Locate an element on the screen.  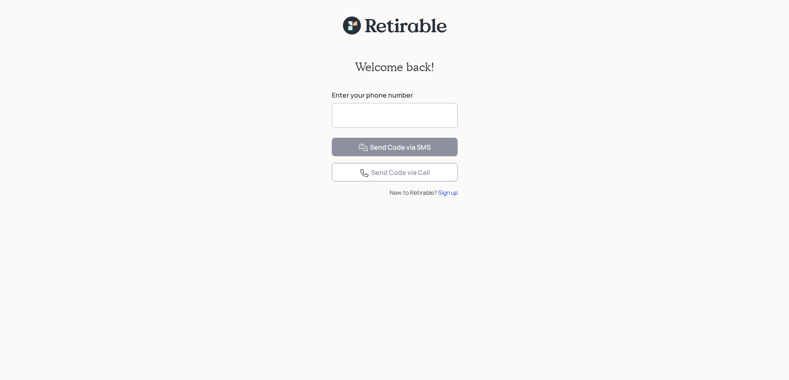
div: Sign up is located at coordinates (447, 192).